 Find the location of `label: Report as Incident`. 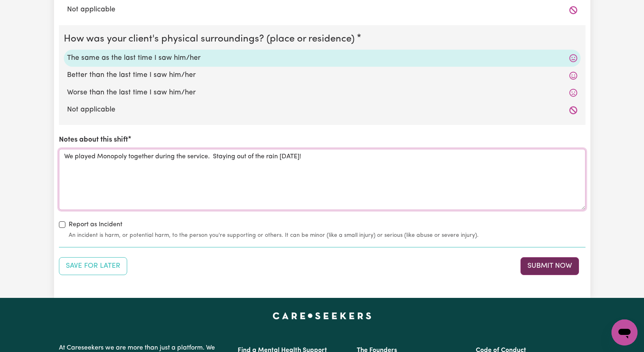

label: Report as Incident is located at coordinates (95, 225).